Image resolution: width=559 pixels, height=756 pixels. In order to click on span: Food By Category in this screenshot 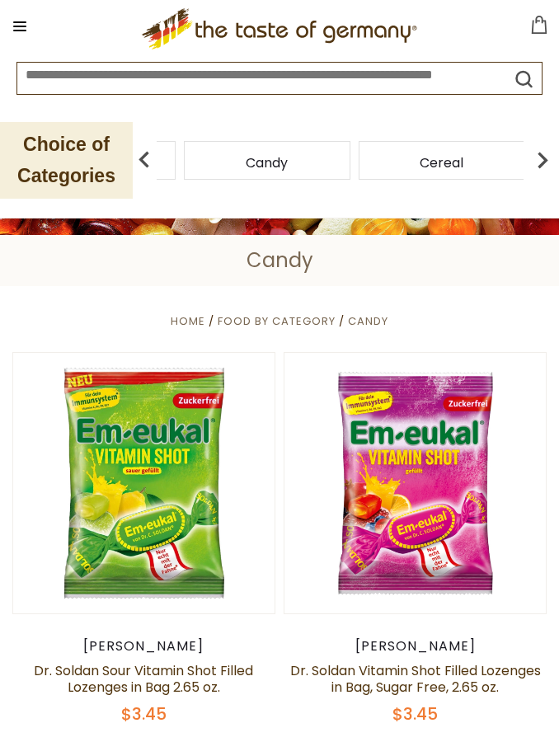, I will do `click(276, 321)`.